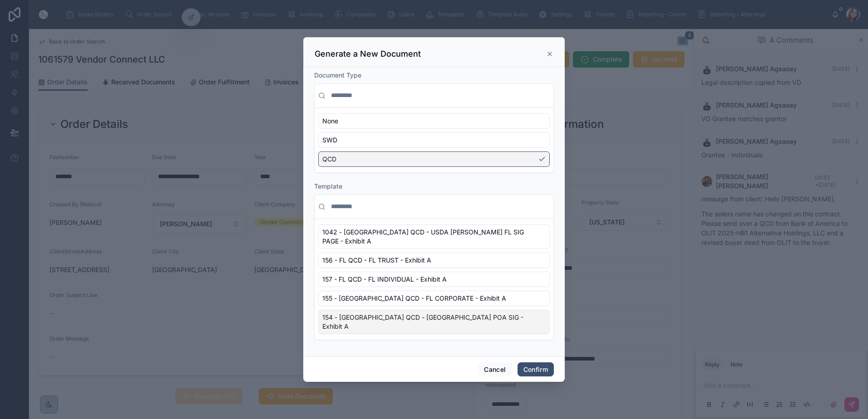 Image resolution: width=868 pixels, height=419 pixels. What do you see at coordinates (377, 260) in the screenshot?
I see `span: 156 - FL QCD - FL TRUST - Exhibit A` at bounding box center [377, 260].